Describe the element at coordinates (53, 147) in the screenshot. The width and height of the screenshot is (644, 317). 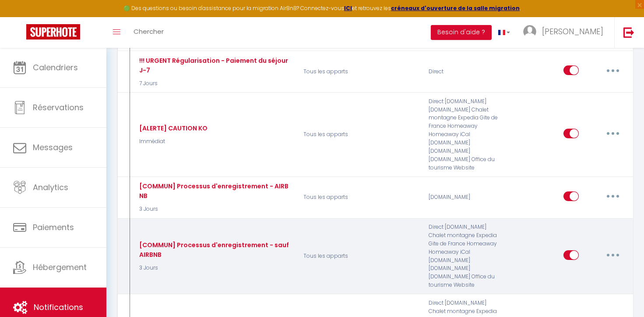
I see `span: Messages` at that location.